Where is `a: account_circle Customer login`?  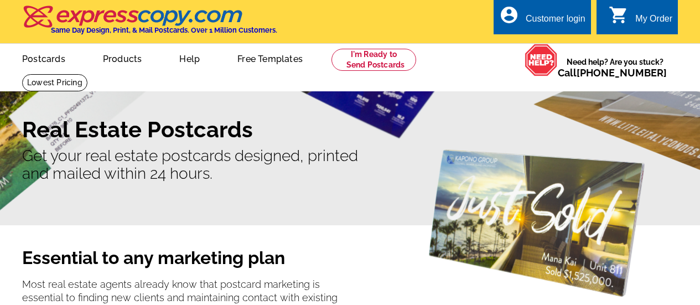
a: account_circle Customer login is located at coordinates (542, 19).